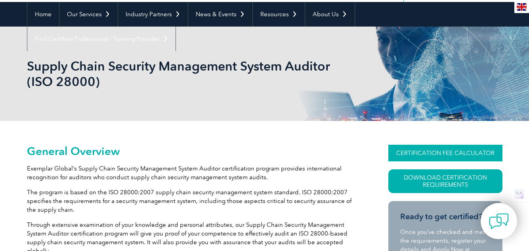  I want to click on a: News & Events, so click(220, 14).